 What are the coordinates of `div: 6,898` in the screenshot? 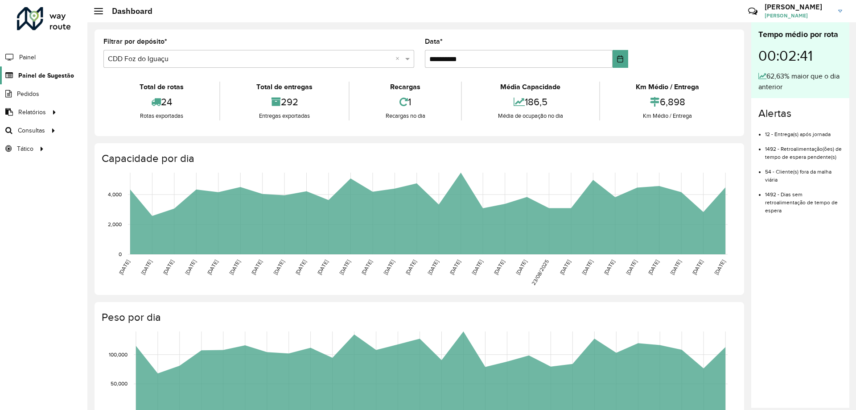 It's located at (668, 102).